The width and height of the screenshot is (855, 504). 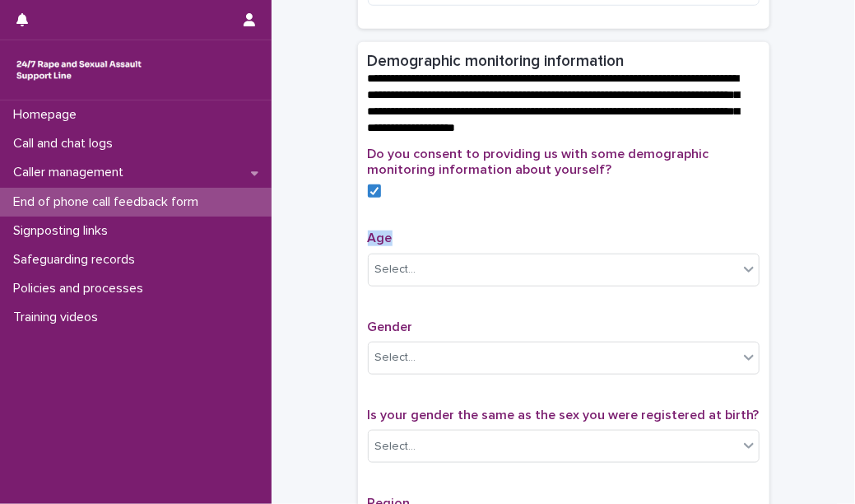 I want to click on p: End of phone call feedback form, so click(x=109, y=202).